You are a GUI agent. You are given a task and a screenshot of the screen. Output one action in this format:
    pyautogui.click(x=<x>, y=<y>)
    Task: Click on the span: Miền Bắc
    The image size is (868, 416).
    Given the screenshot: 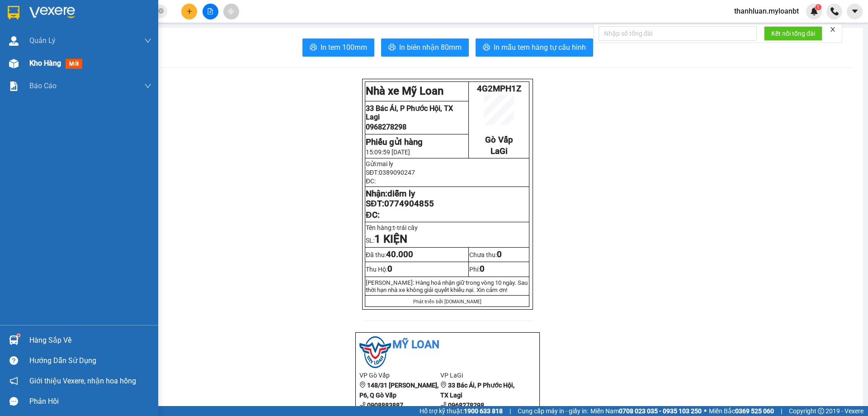 What is the action you would take?
    pyautogui.click(x=741, y=411)
    